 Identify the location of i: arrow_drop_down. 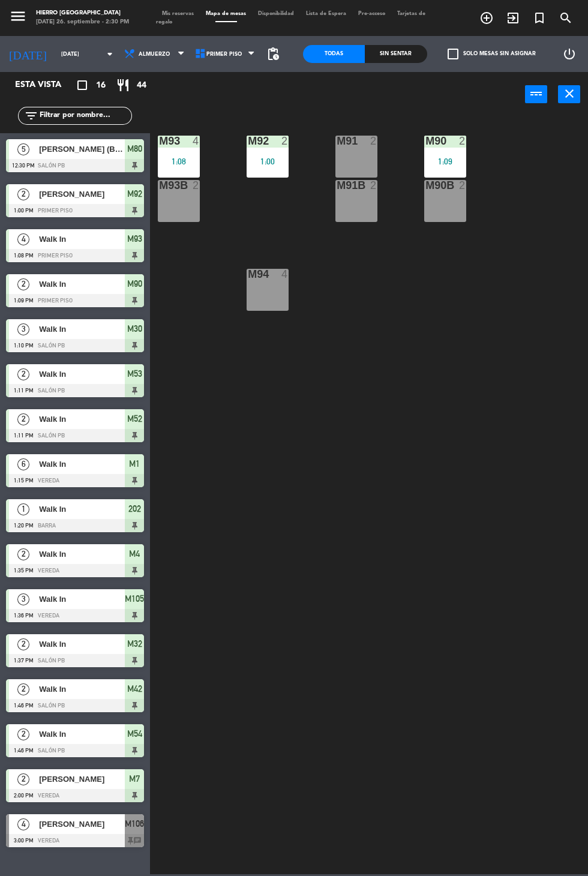
(110, 54).